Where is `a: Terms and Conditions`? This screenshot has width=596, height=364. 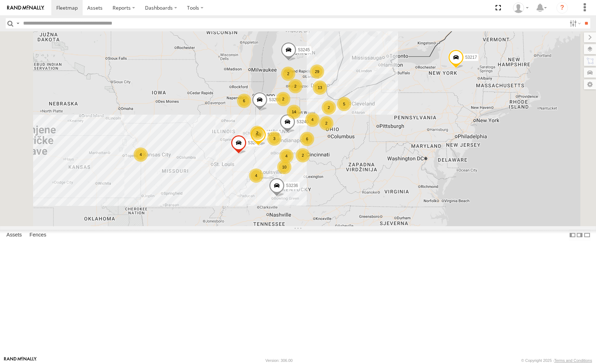
a: Terms and Conditions is located at coordinates (573, 361).